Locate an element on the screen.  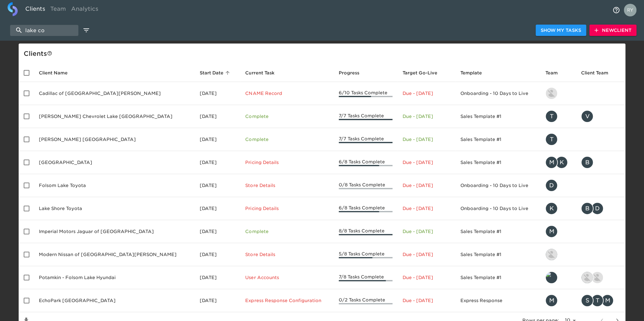
span: Client Name is located at coordinates (57, 73).